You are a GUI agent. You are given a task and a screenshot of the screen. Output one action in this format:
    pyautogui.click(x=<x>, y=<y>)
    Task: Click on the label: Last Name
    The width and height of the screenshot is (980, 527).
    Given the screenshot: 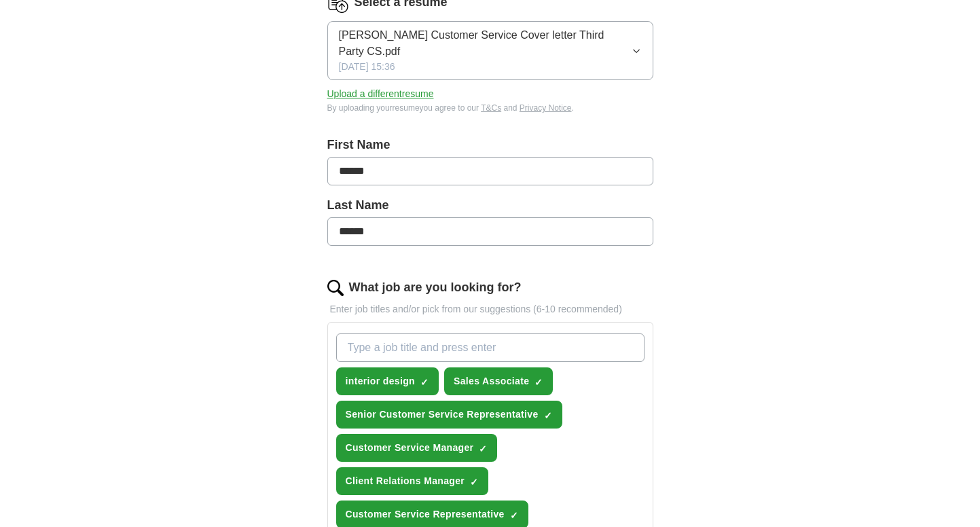 What is the action you would take?
    pyautogui.click(x=490, y=205)
    